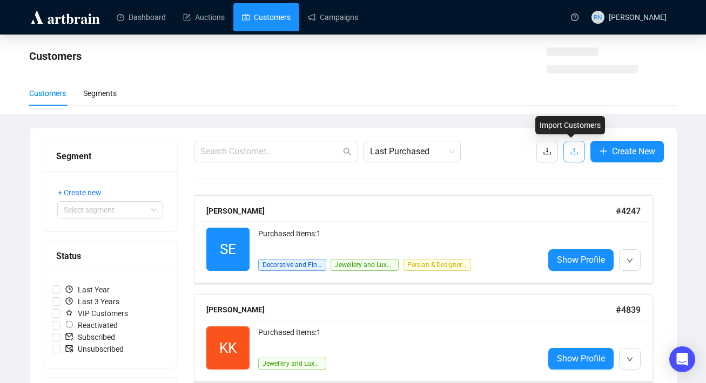  I want to click on span: Decorative and Fine Arts, so click(292, 265).